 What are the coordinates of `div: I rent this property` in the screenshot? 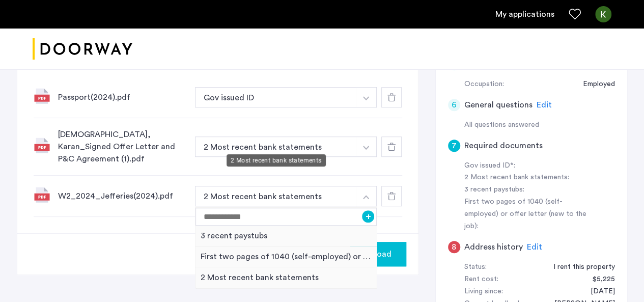 It's located at (579, 267).